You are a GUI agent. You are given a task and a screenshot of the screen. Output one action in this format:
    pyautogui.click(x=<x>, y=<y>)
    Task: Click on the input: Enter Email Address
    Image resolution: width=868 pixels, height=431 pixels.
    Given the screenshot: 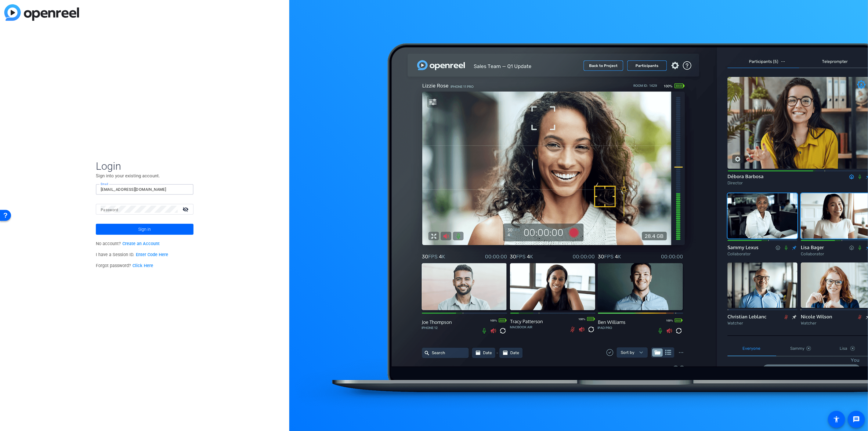 What is the action you would take?
    pyautogui.click(x=144, y=189)
    